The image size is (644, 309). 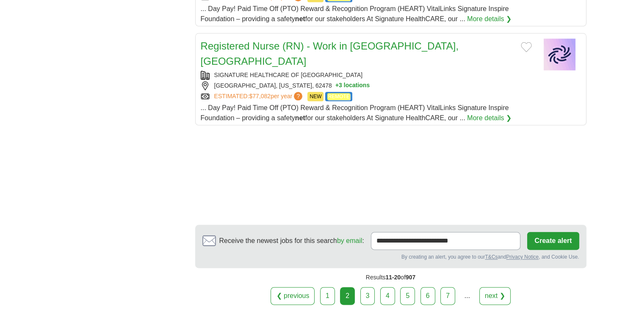 What do you see at coordinates (526, 47) in the screenshot?
I see `button: Add to favorite jobs` at bounding box center [526, 47].